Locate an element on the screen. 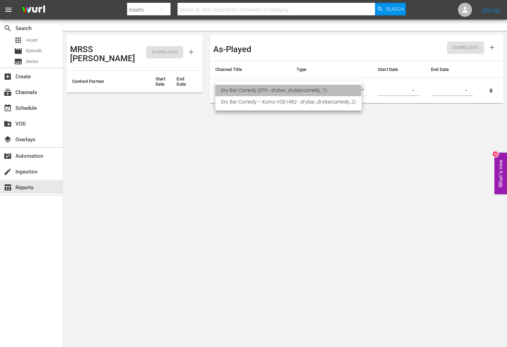  span: Search is located at coordinates (395, 9).